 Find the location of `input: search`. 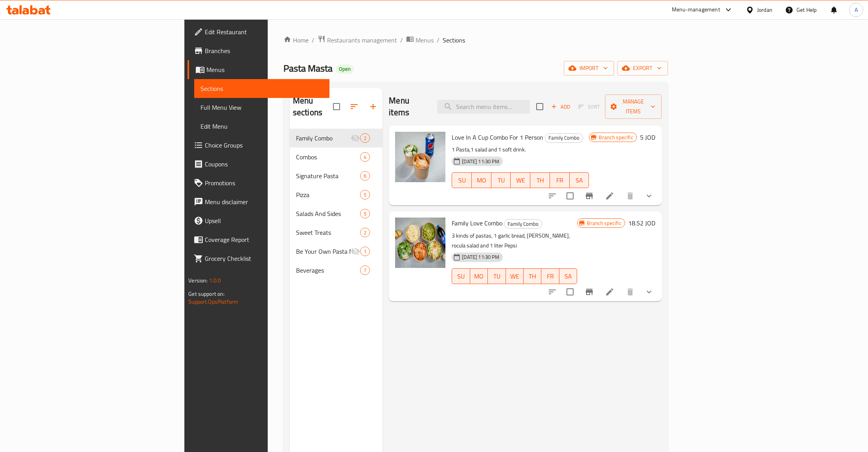

input: search is located at coordinates (483, 107).